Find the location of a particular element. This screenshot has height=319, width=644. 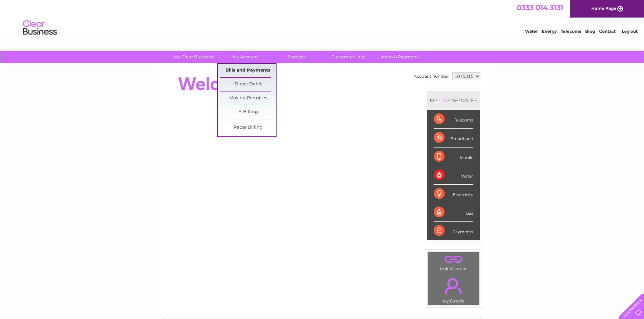

div: Mobile is located at coordinates (453, 157).